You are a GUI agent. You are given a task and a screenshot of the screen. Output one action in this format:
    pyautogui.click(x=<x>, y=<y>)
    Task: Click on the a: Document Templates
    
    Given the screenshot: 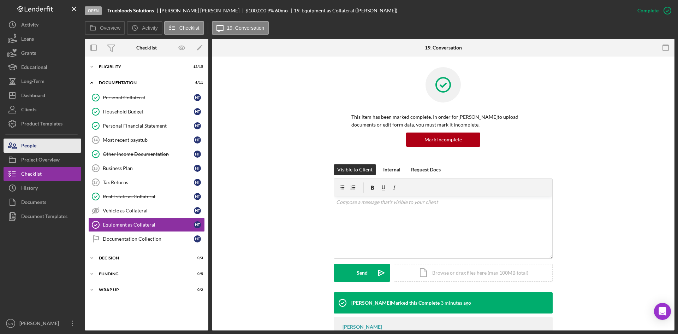 What is the action you would take?
    pyautogui.click(x=42, y=216)
    